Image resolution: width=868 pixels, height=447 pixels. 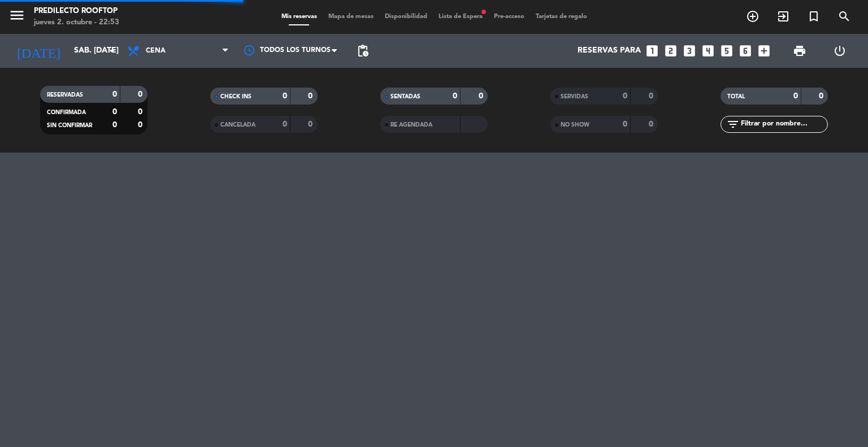 I want to click on span: Cena, so click(x=155, y=51).